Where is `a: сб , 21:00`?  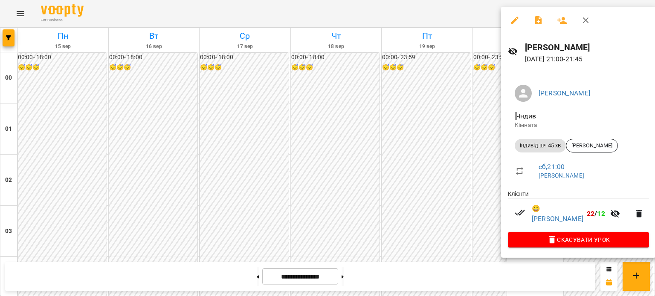
a: сб , 21:00 is located at coordinates (551, 167).